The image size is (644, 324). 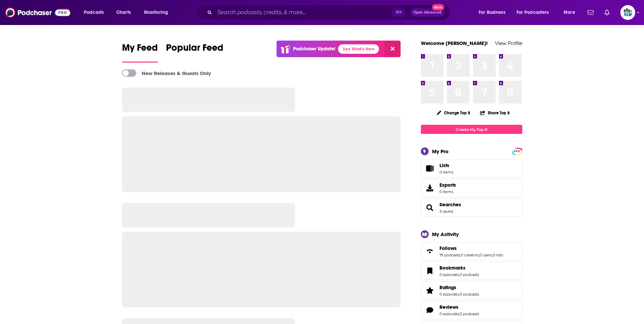 What do you see at coordinates (450, 255) in the screenshot?
I see `a: 19 podcasts` at bounding box center [450, 255].